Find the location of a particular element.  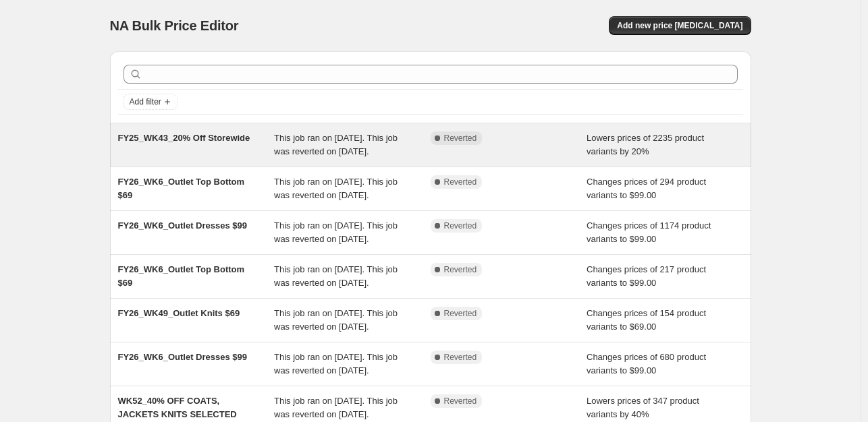

span: Lowers prices of 2235 product variants by 20% is located at coordinates (645, 144).